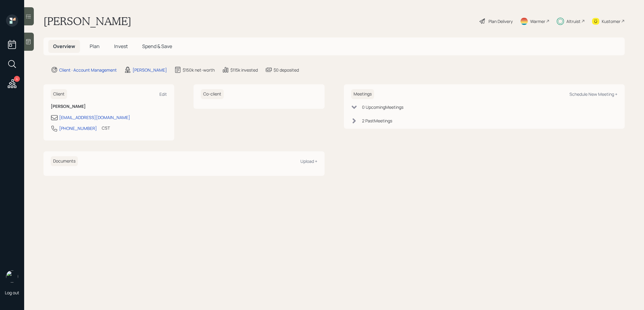  Describe the element at coordinates (95, 46) in the screenshot. I see `span: Plan` at that location.